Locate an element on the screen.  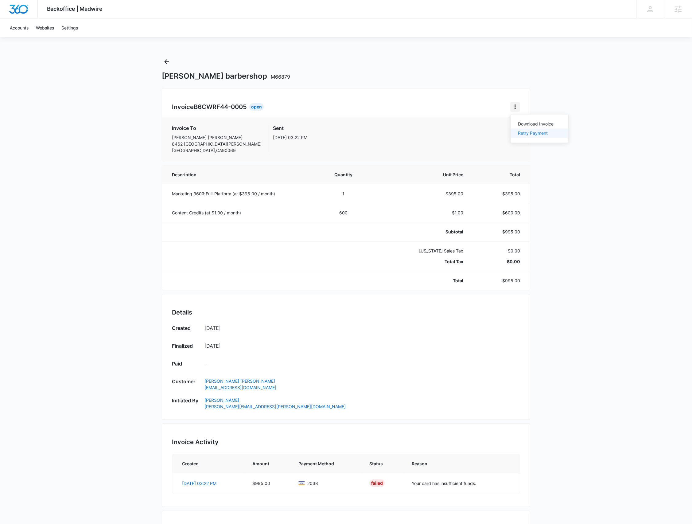
h2: Details is located at coordinates (346, 312).